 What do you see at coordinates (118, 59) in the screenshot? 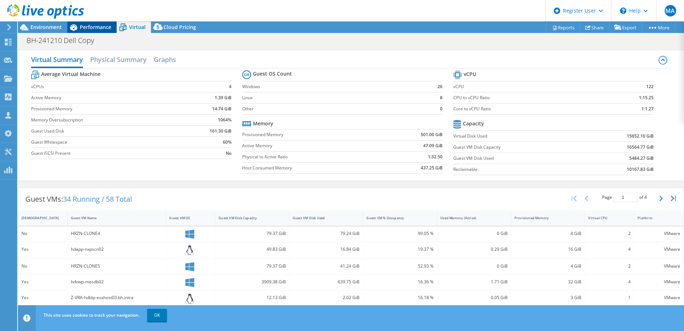
I see `h2: Physical Summary` at bounding box center [118, 59].